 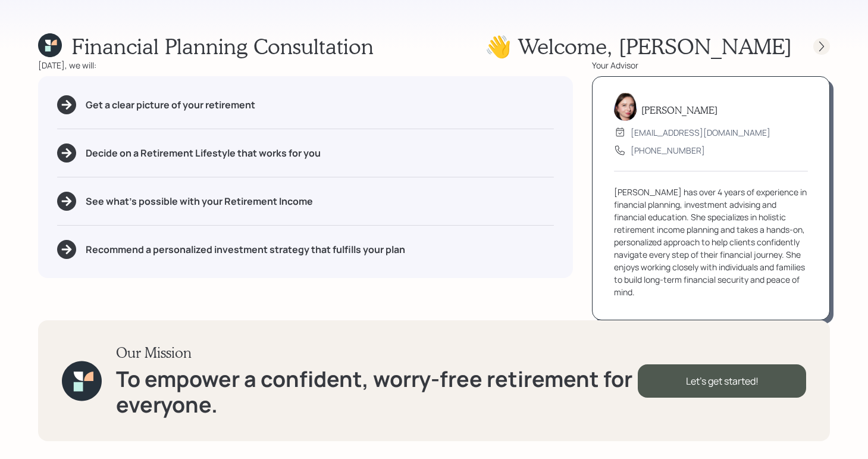 What do you see at coordinates (625, 107) in the screenshot?
I see `img: aleksandra-headshot.png` at bounding box center [625, 107].